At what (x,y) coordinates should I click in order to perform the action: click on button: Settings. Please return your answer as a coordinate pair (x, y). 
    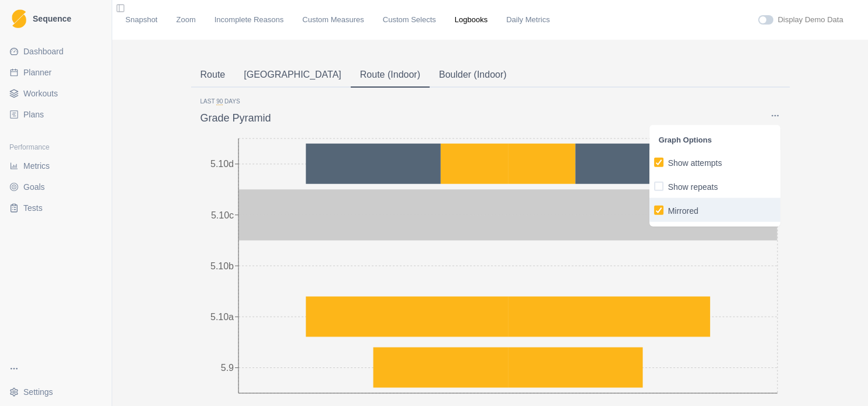
    Looking at the image, I should click on (56, 392).